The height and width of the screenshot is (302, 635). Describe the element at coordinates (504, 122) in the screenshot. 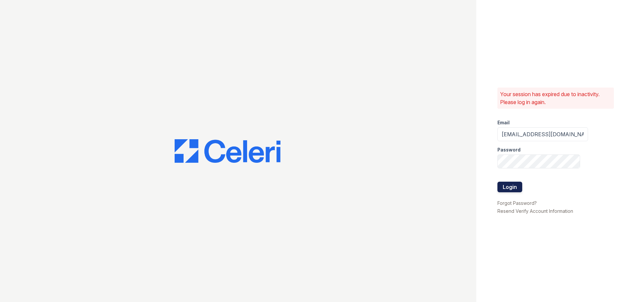

I see `label: Email` at that location.